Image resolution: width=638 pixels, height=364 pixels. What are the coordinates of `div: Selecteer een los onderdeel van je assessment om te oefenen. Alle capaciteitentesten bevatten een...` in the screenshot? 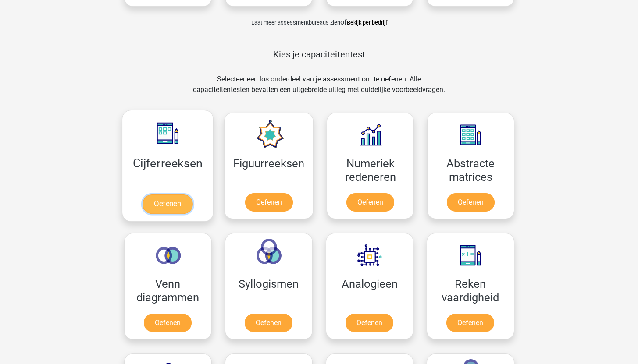 It's located at (319, 89).